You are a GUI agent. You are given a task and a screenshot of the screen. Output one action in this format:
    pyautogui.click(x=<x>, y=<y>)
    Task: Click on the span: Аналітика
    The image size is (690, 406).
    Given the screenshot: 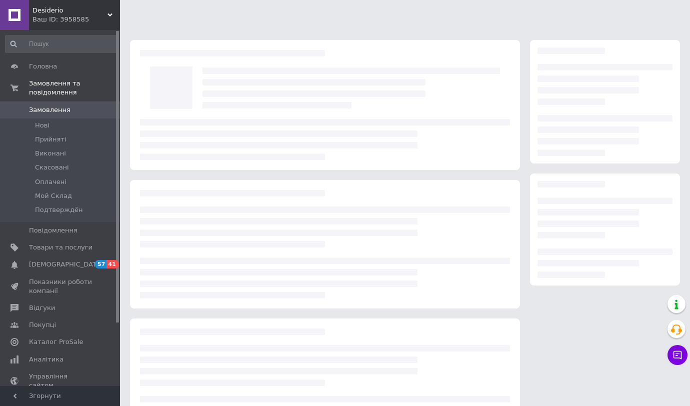 What is the action you would take?
    pyautogui.click(x=46, y=359)
    